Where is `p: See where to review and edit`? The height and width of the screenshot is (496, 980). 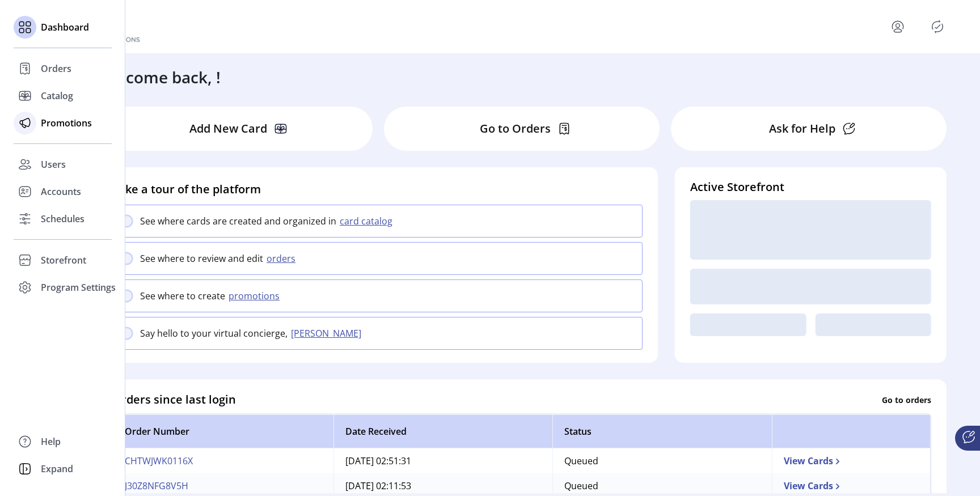
p: See where to review and edit is located at coordinates (201, 259).